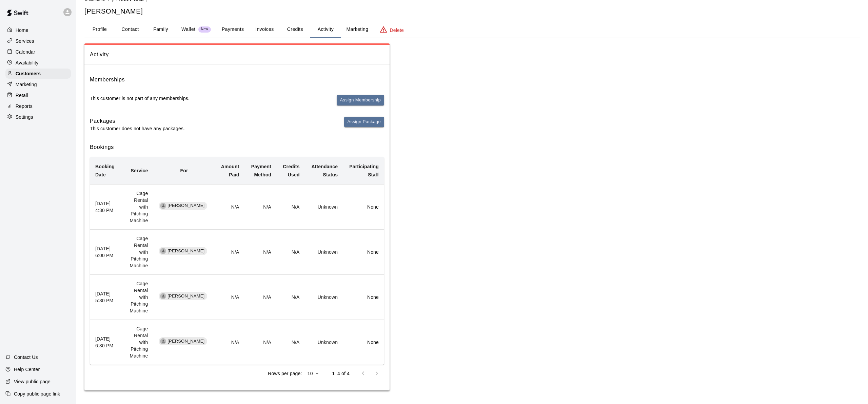 This screenshot has width=868, height=404. What do you see at coordinates (204, 29) in the screenshot?
I see `span: New` at bounding box center [204, 29].